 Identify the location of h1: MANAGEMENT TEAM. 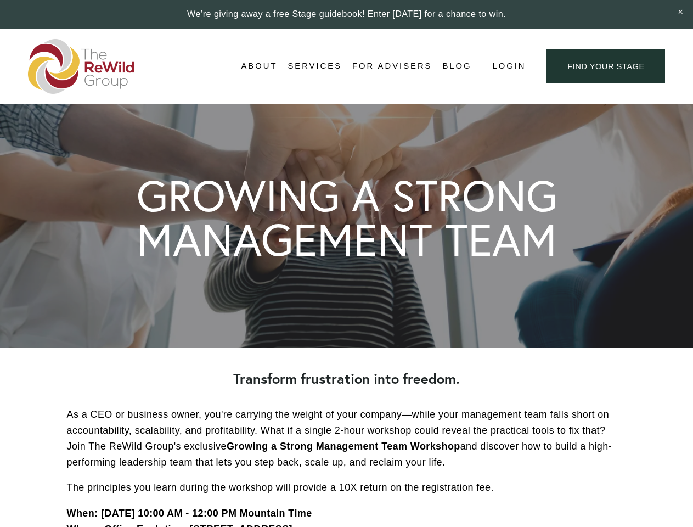
(347, 239).